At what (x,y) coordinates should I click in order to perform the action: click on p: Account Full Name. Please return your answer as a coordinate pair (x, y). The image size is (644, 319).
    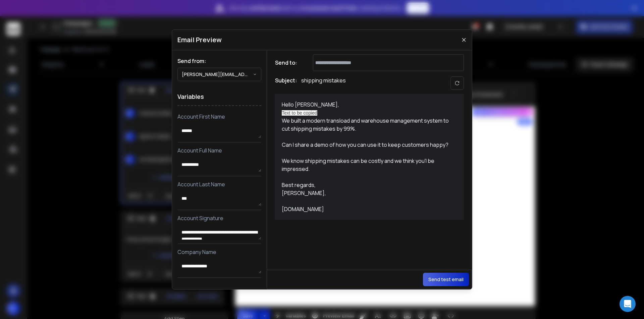
    Looking at the image, I should click on (219, 150).